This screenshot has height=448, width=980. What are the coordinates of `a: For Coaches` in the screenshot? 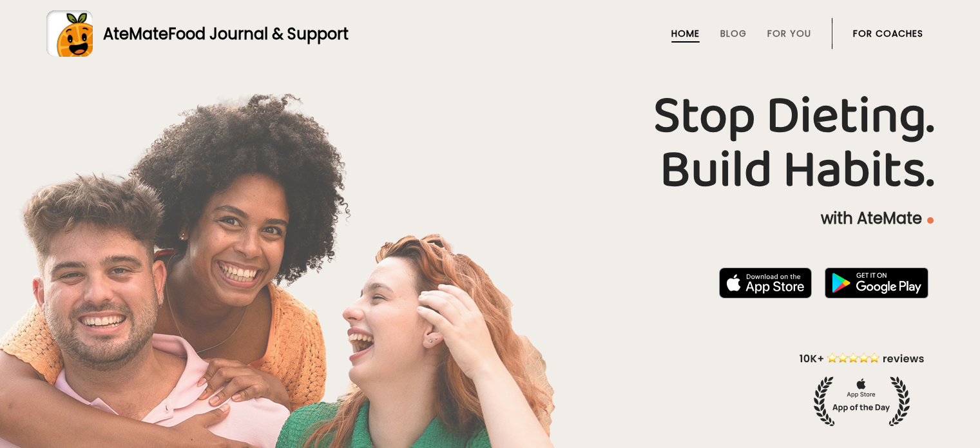 It's located at (888, 34).